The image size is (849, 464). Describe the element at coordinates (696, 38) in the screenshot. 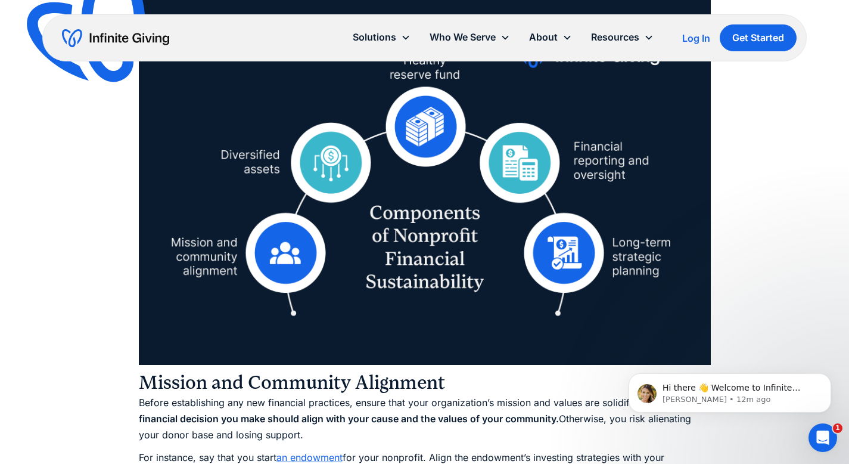

I see `a: Log In` at that location.